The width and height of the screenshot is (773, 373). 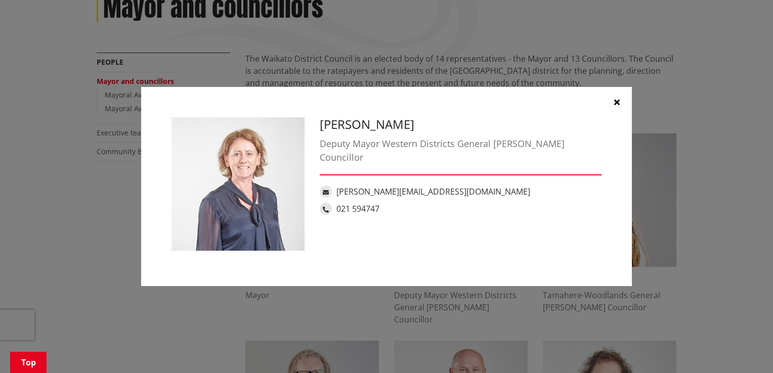 What do you see at coordinates (28, 363) in the screenshot?
I see `a: Top` at bounding box center [28, 363].